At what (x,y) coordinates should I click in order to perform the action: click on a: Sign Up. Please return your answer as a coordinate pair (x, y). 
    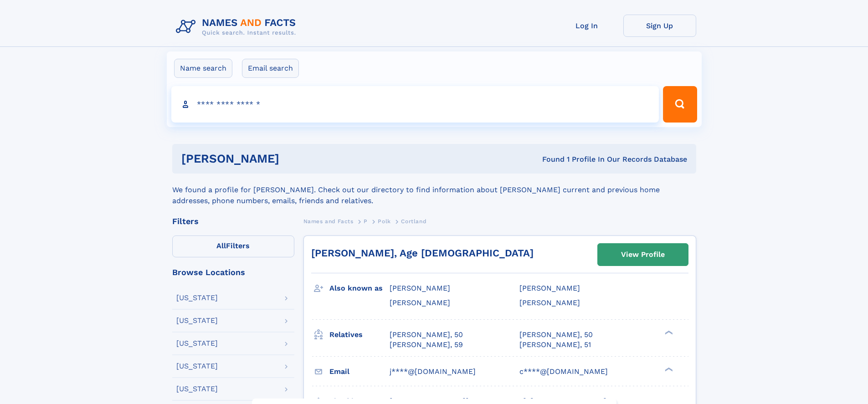
    Looking at the image, I should click on (659, 26).